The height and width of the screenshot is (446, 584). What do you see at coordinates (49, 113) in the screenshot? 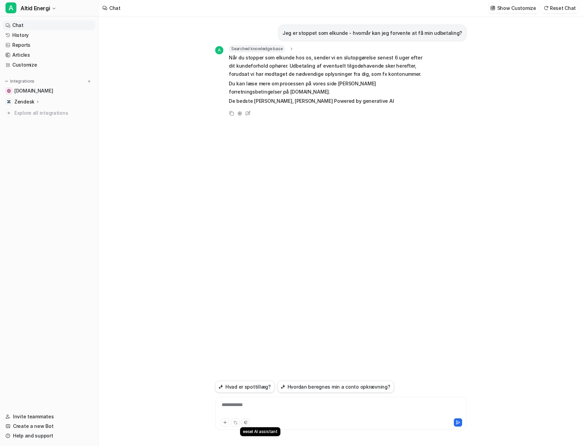
I see `a: Explore all integrations` at bounding box center [49, 113].